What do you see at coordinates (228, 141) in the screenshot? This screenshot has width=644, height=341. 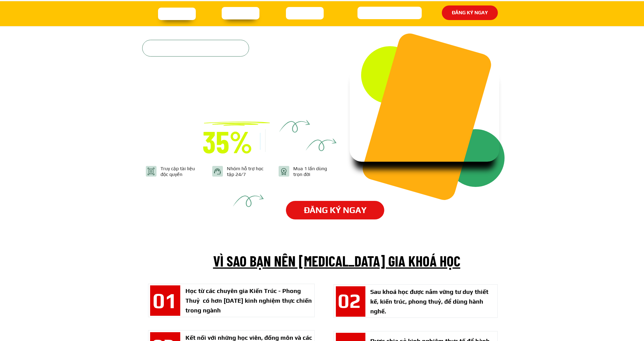 I see `h3: 35%` at bounding box center [228, 141].